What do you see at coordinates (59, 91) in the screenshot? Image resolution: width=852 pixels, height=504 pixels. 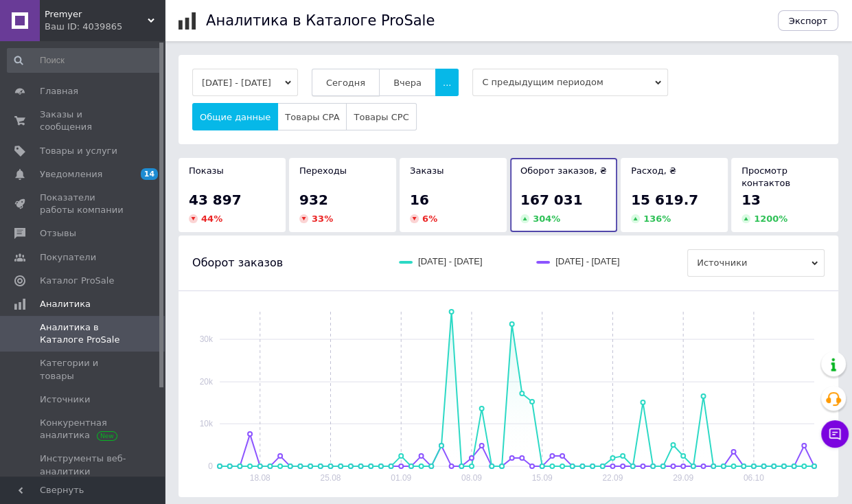 I see `span: Главная` at bounding box center [59, 91].